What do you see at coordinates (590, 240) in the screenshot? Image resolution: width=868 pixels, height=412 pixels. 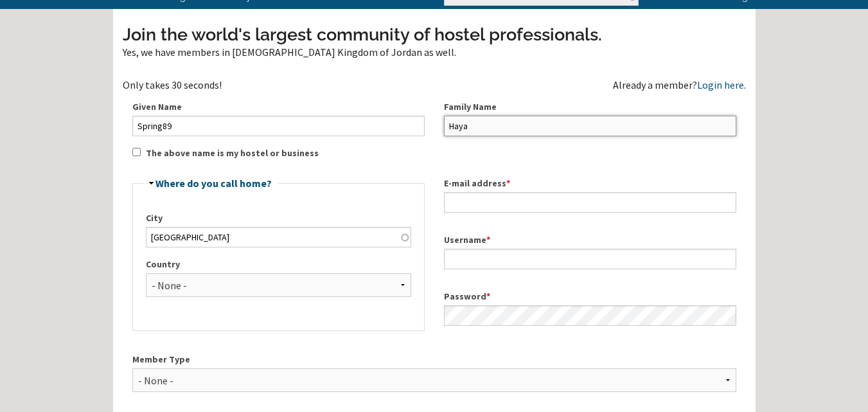 I see `label: Username` at bounding box center [590, 240].